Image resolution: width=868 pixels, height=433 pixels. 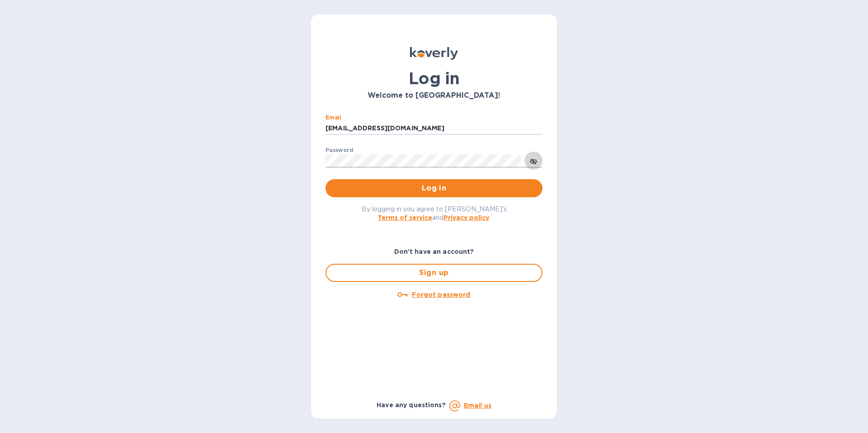 I want to click on b: Email us, so click(x=477, y=405).